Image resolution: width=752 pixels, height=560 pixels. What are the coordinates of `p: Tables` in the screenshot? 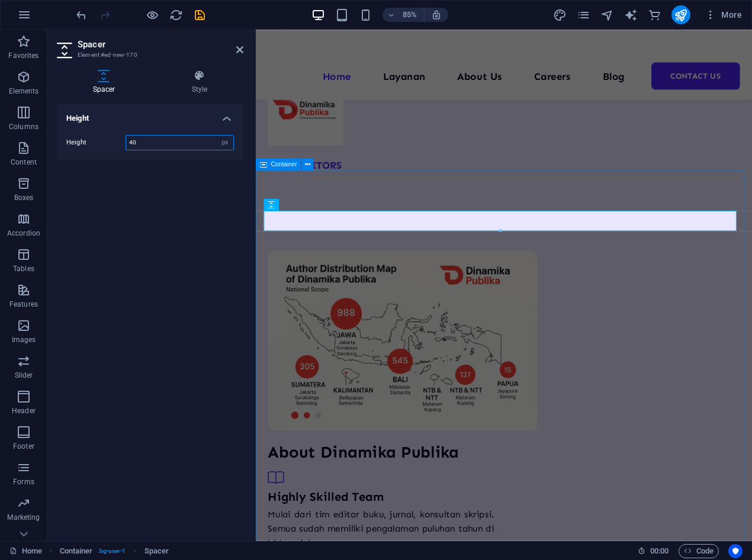 It's located at (24, 269).